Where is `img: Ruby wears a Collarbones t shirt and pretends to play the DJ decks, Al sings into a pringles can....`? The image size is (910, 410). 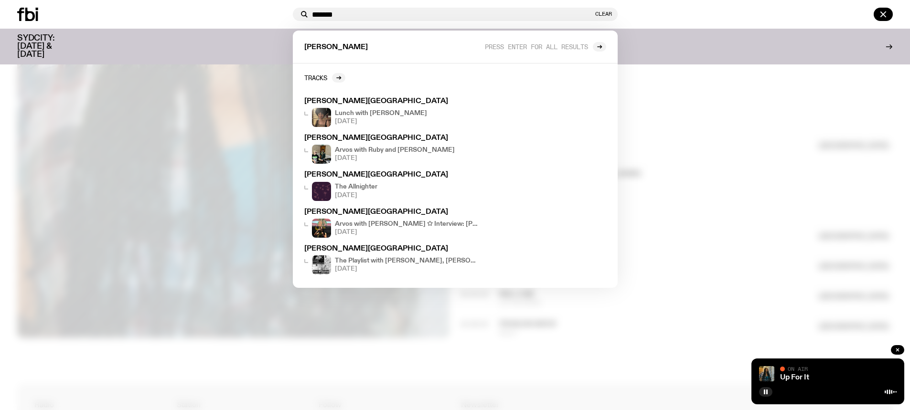
img: Ruby wears a Collarbones t shirt and pretends to play the DJ decks, Al sings into a pringles can.... is located at coordinates (321, 154).